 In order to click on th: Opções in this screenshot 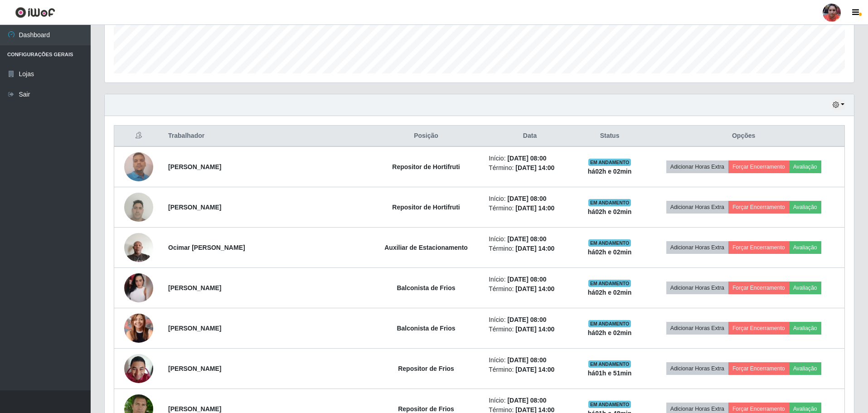, I will do `click(744, 136)`.